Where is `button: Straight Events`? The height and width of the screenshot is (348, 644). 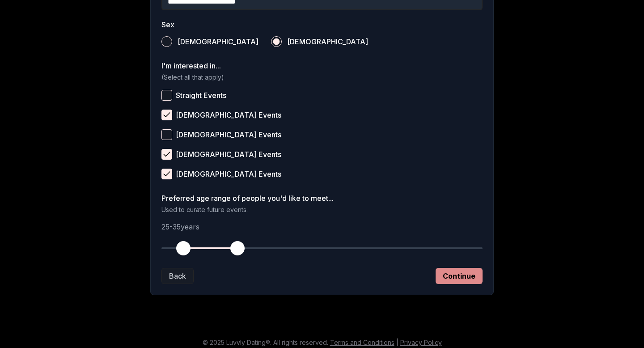
button: Straight Events is located at coordinates (167, 95).